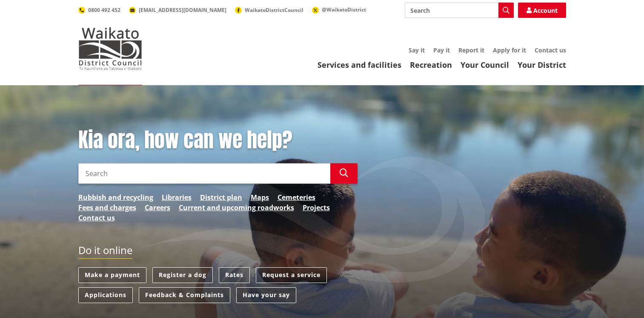 The width and height of the screenshot is (644, 318). What do you see at coordinates (104, 10) in the screenshot?
I see `span: 0800 492 452` at bounding box center [104, 10].